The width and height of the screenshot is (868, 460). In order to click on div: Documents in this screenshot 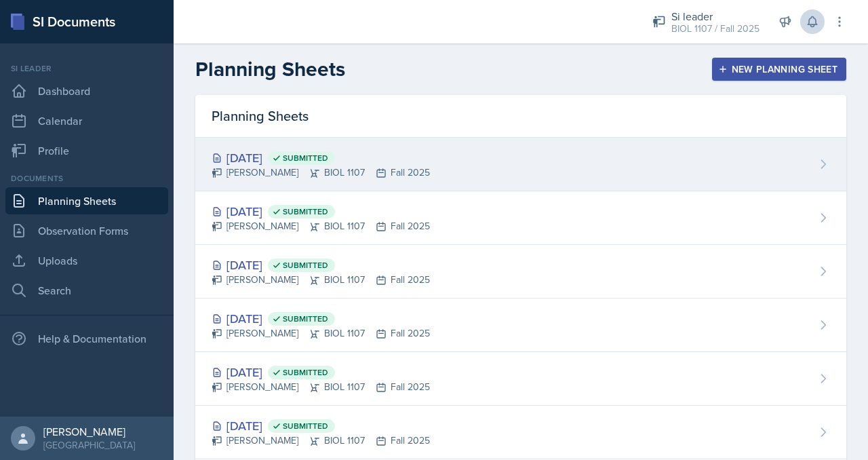, I will do `click(87, 178)`.